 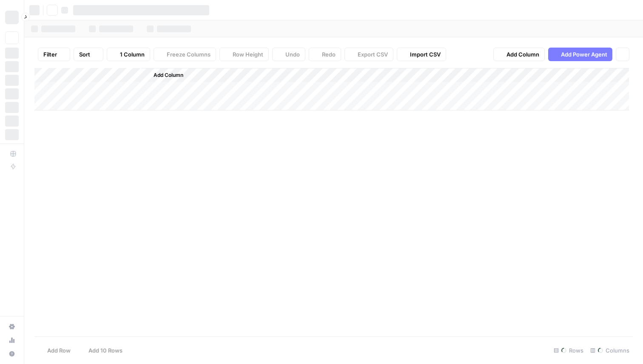 What do you see at coordinates (421, 55) in the screenshot?
I see `button: Import CSV` at bounding box center [421, 55].